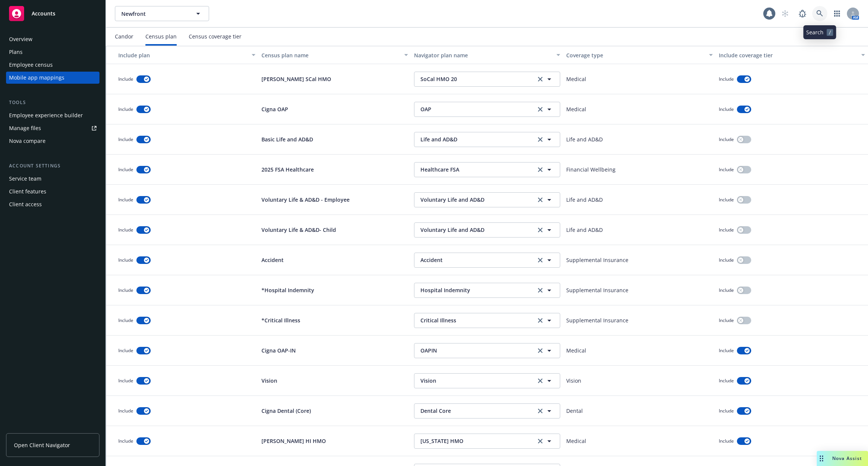 The width and height of the screenshot is (868, 466). I want to click on button: SoCal HMO 20clear selection, so click(487, 79).